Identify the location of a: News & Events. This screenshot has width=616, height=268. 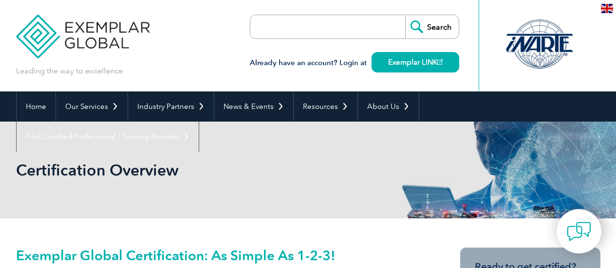
(254, 107).